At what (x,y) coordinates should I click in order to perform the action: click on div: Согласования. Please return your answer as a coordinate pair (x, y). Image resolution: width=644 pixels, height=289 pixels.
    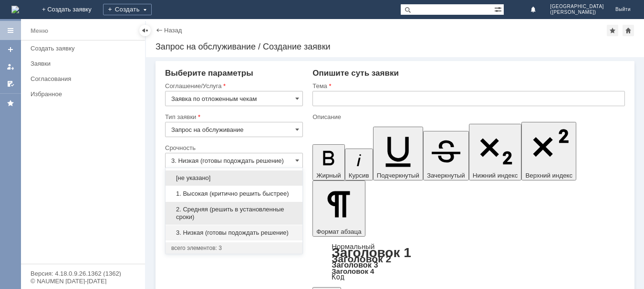
    Looking at the image, I should click on (85, 79).